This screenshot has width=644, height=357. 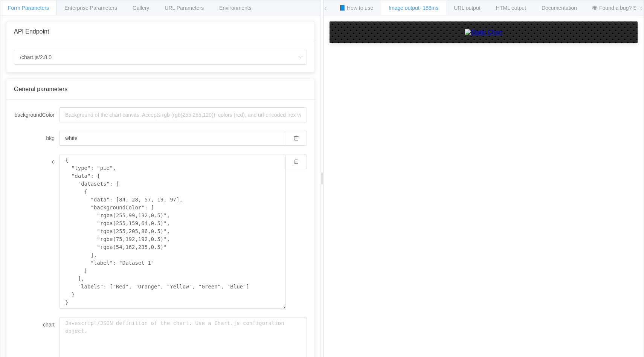 What do you see at coordinates (141, 8) in the screenshot?
I see `span: Gallery` at bounding box center [141, 8].